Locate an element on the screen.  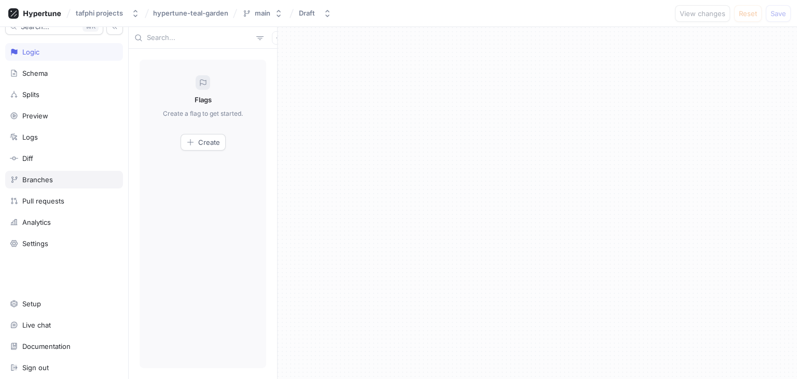
span: Search... is located at coordinates (35, 26).